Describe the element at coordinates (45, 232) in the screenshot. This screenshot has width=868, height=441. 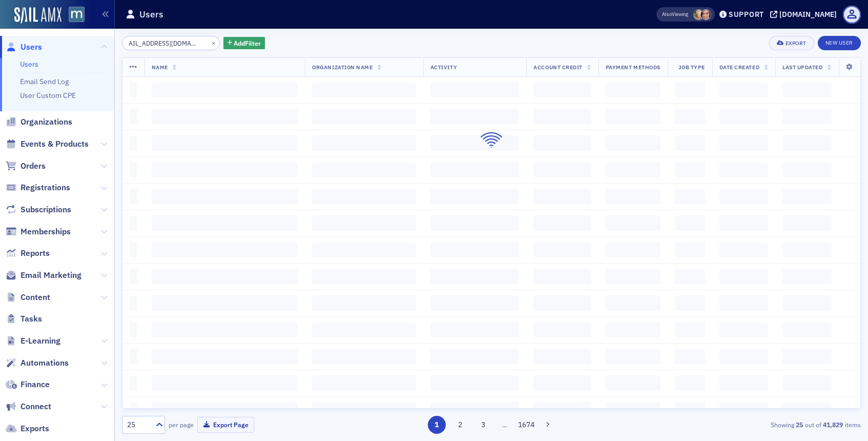
I see `span: Memberships` at that location.